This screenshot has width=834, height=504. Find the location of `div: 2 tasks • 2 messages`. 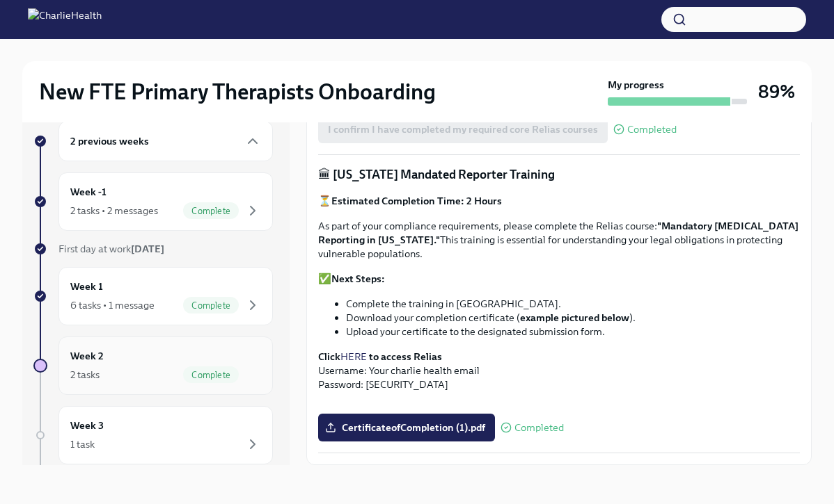

div: 2 tasks • 2 messages is located at coordinates (114, 210).